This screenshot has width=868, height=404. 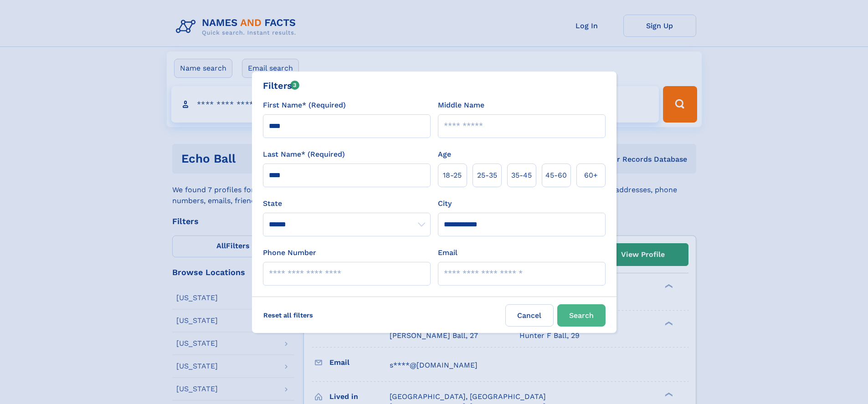 I want to click on div: Filters, so click(x=281, y=86).